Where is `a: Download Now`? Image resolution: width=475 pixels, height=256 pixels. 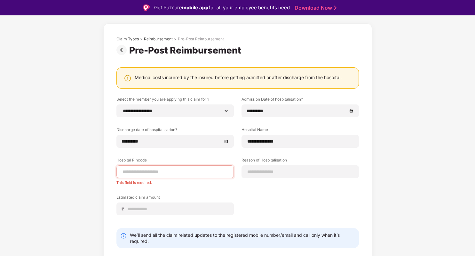
a: Download Now is located at coordinates (314, 8).